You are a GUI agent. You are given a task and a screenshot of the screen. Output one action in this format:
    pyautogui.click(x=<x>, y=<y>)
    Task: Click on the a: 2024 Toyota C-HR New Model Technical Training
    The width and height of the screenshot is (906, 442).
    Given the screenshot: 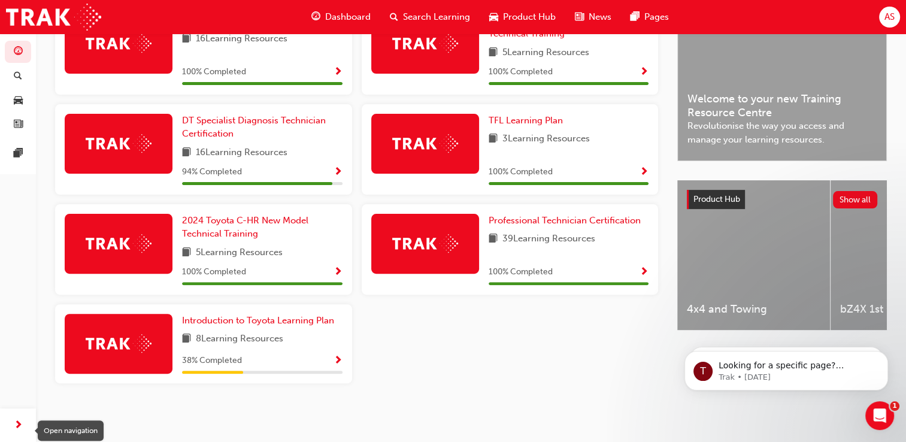 What is the action you would take?
    pyautogui.click(x=262, y=227)
    